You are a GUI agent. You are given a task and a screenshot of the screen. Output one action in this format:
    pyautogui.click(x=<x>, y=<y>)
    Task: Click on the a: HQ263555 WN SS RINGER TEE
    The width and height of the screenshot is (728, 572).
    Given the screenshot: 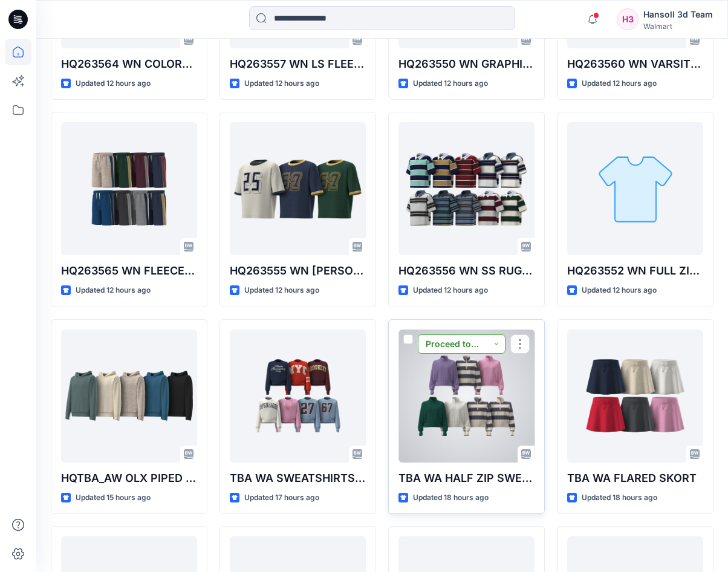 What is the action you would take?
    pyautogui.click(x=298, y=189)
    